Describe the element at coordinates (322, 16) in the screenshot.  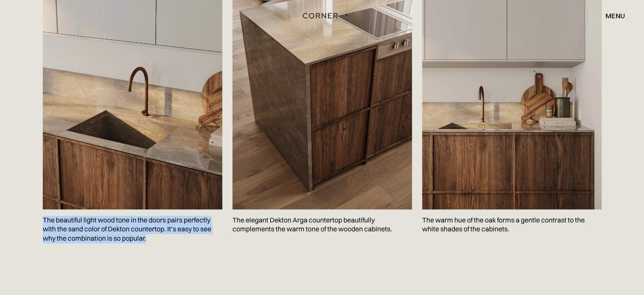
I see `a: home` at that location.